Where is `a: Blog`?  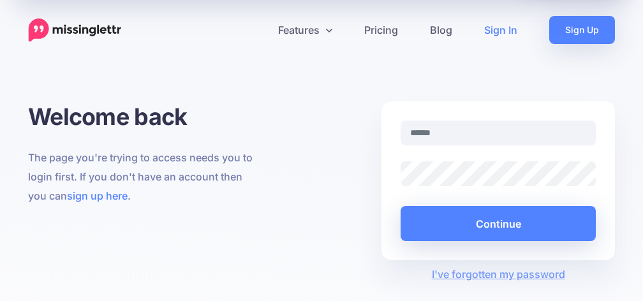 a: Blog is located at coordinates (441, 30).